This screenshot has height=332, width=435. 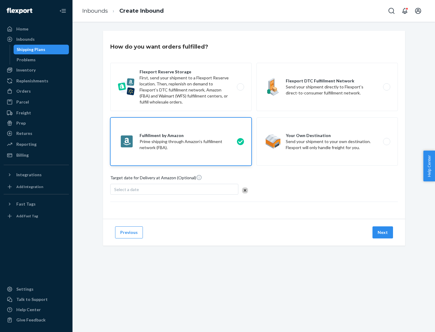 I want to click on button: Open notifications, so click(x=405, y=11).